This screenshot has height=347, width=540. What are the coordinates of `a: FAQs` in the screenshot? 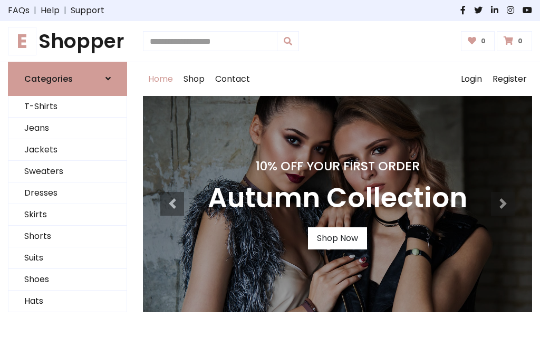 It's located at (18, 11).